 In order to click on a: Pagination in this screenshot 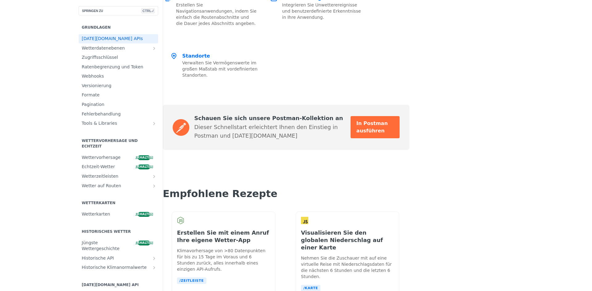, I will do `click(118, 105)`.